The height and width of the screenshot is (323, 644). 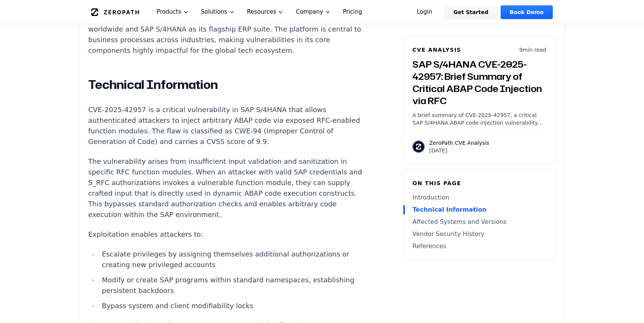 What do you see at coordinates (229, 34) in the screenshot?
I see `p: SAP SE is a dominant force in enterprise software, with over 440,000 customers worldwide and SAP ...` at bounding box center [229, 34].